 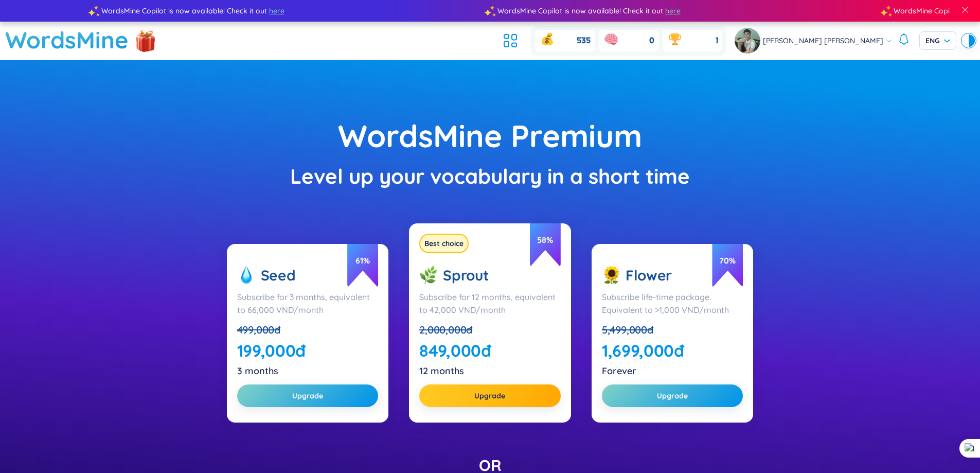 I want to click on div: 199,000 đ, so click(x=308, y=350).